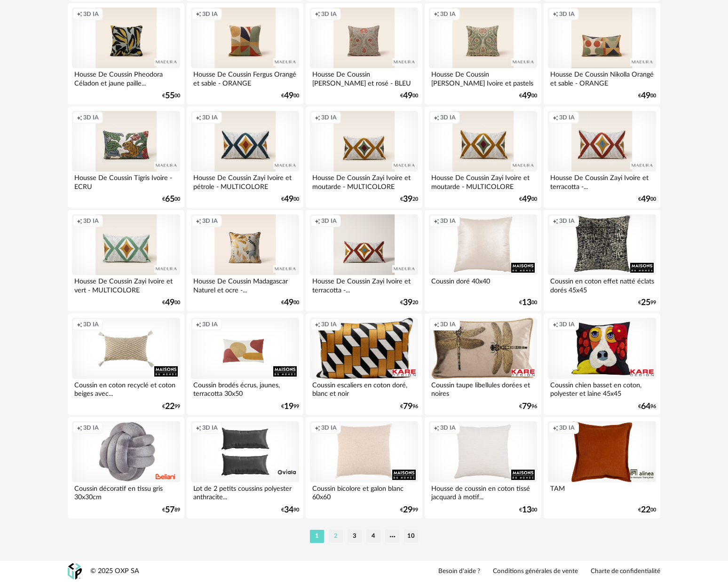 This screenshot has width=728, height=582. I want to click on a: Creation icon 3D IA Housse De Coussin Madagascar Naturel et ocre -... €4900, so click(245, 261).